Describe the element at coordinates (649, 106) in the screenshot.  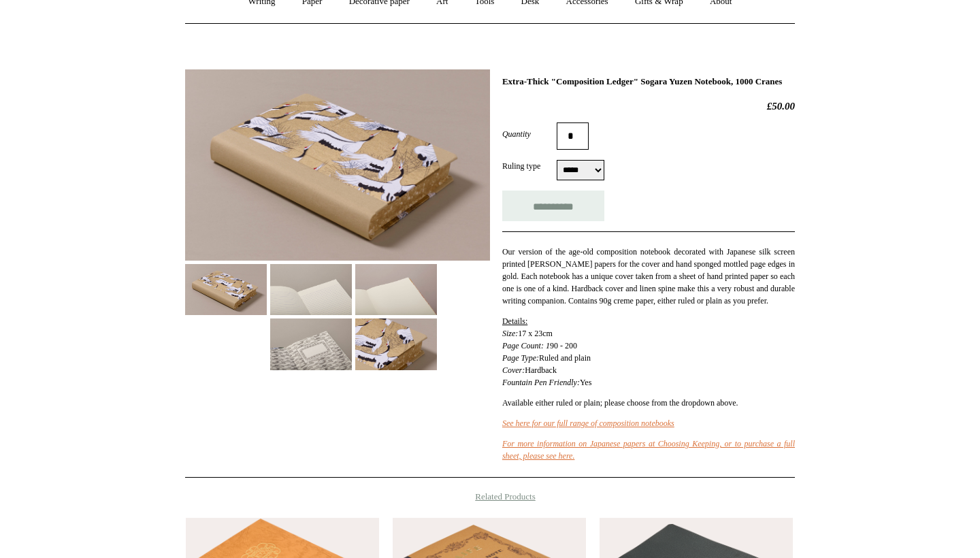
I see `h2: £50.00` at that location.